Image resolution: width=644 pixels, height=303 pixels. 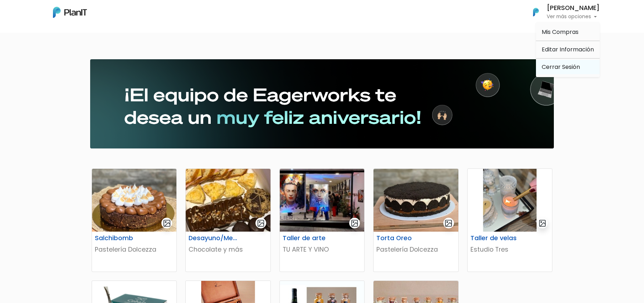 What do you see at coordinates (228, 250) in the screenshot?
I see `p: Chocolate y más` at bounding box center [228, 250].